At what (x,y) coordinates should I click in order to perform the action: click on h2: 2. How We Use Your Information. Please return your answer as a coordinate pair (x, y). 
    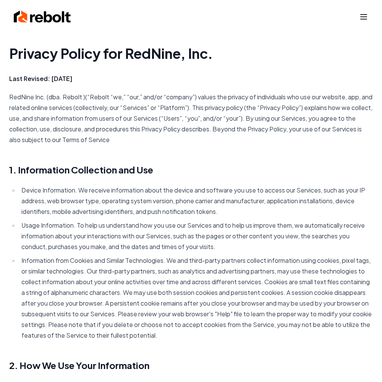
    Looking at the image, I should click on (191, 365).